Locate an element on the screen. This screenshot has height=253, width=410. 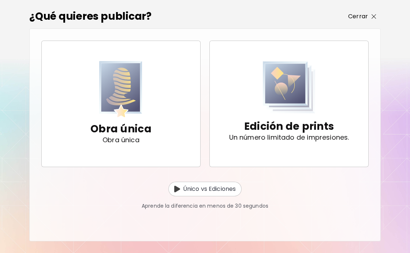
button: Unique ArtworkObra únicaObra única is located at coordinates (121, 104).